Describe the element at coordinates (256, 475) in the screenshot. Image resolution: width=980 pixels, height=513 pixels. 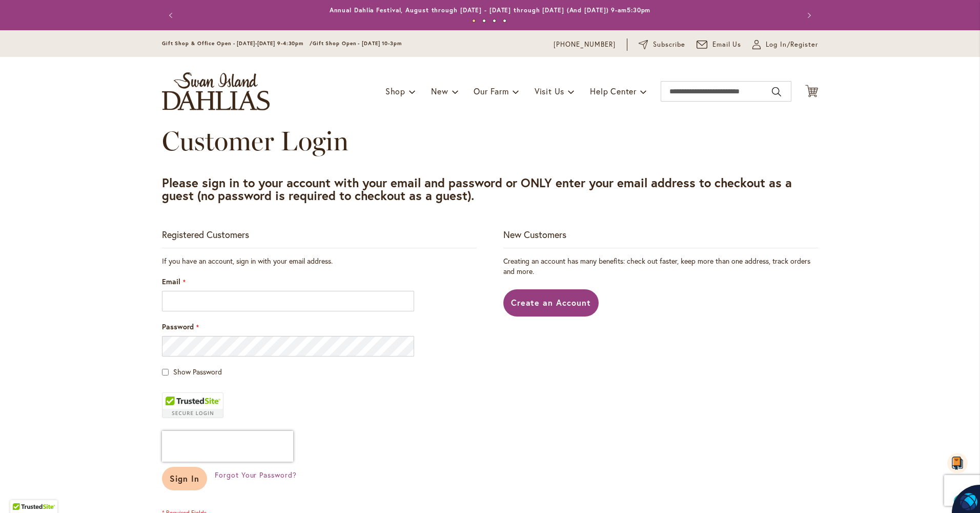
I see `span: Forgot Your Password?` at that location.